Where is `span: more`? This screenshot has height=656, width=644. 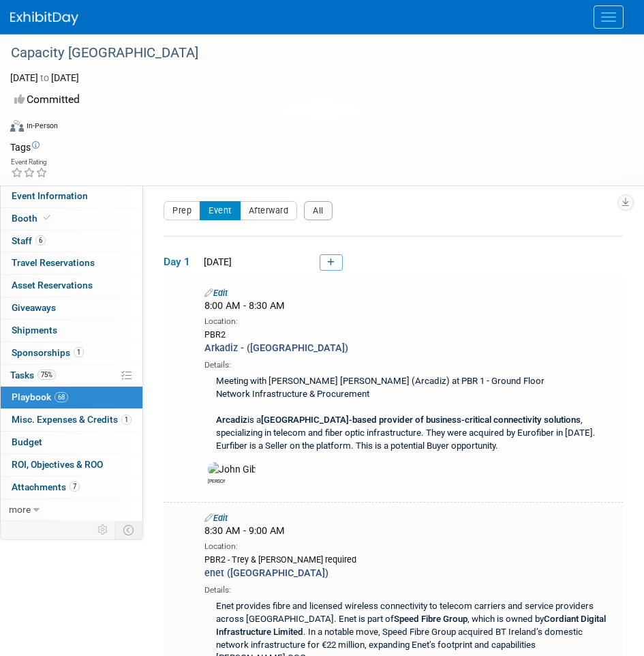 span: more is located at coordinates (20, 509).